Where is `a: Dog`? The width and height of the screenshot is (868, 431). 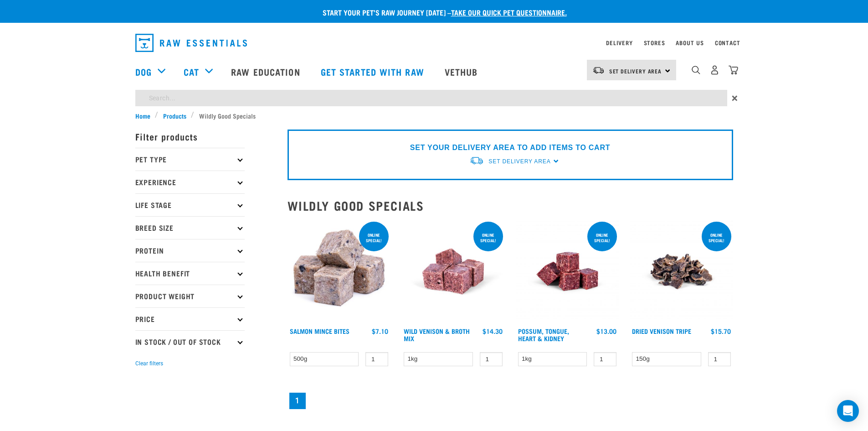
a: Dog is located at coordinates (144, 72).